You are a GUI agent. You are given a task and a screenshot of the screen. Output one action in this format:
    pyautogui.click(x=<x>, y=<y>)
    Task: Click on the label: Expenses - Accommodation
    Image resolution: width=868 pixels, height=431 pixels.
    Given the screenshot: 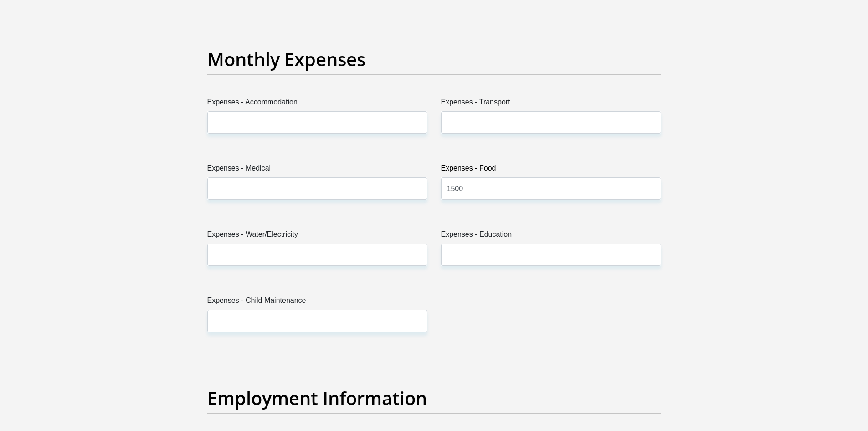 What is the action you would take?
    pyautogui.click(x=317, y=104)
    